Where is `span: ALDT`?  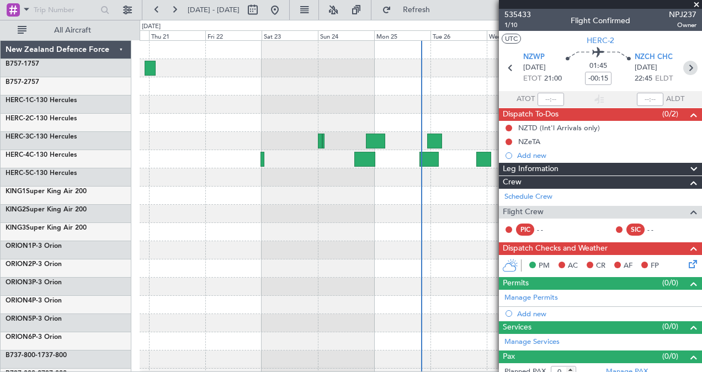 span: ALDT is located at coordinates (675, 99).